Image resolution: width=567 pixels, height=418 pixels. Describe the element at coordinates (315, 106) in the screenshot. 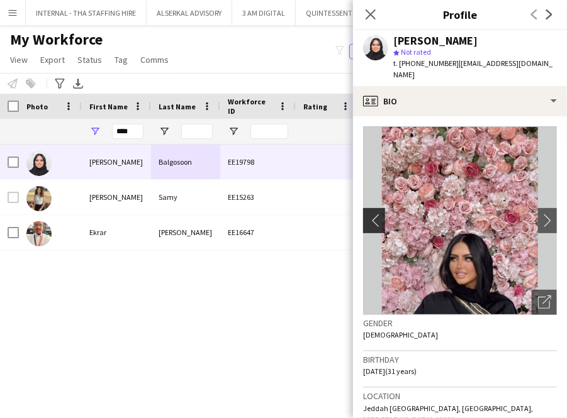

I see `span: Rating` at that location.